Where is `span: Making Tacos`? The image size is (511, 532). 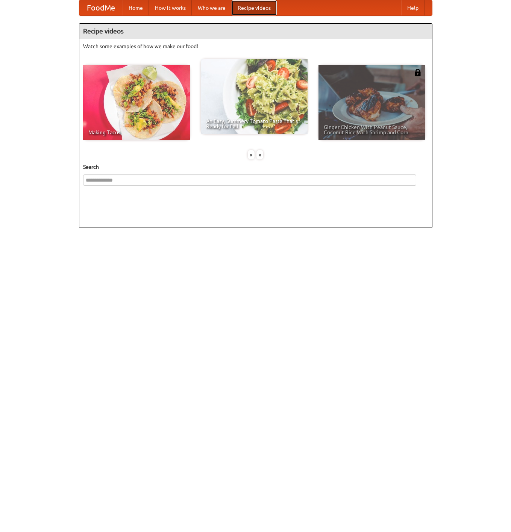
span: Making Tacos is located at coordinates (136, 132).